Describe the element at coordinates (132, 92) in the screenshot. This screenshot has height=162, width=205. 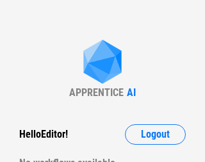
I see `div: AI` at that location.